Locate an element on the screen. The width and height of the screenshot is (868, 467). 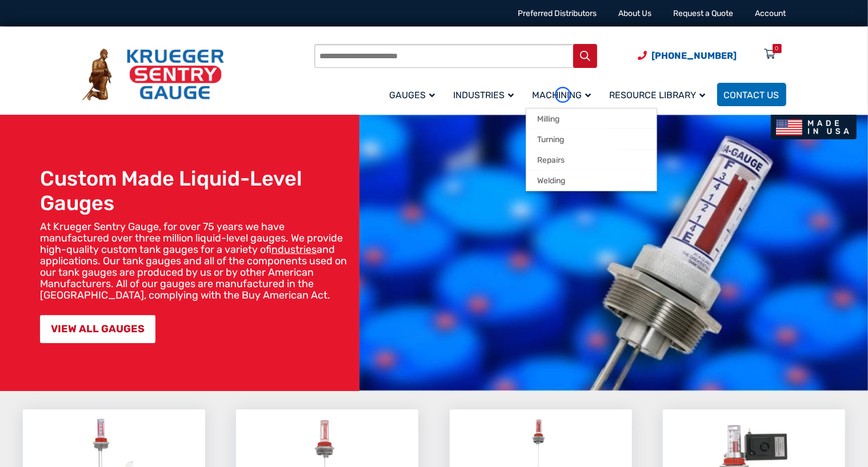
a: Welding is located at coordinates (592, 180).